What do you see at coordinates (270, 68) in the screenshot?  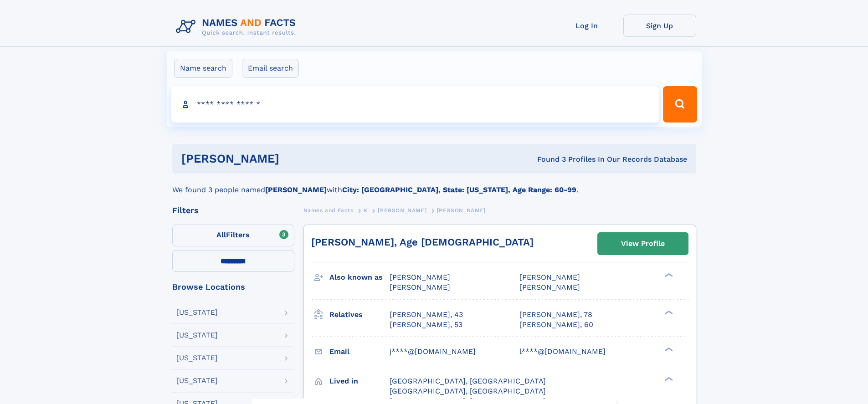 I see `label: Email search` at bounding box center [270, 68].